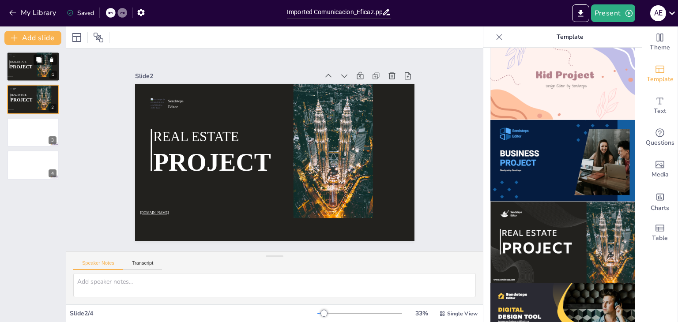 This screenshot has height=322, width=678. I want to click on button: Add slide, so click(33, 38).